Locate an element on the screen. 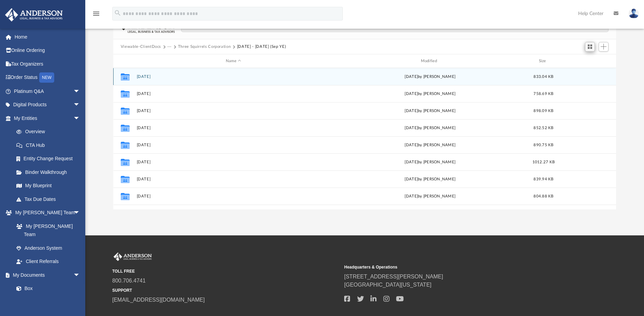 This screenshot has width=644, height=316. div: Name is located at coordinates (233, 61).